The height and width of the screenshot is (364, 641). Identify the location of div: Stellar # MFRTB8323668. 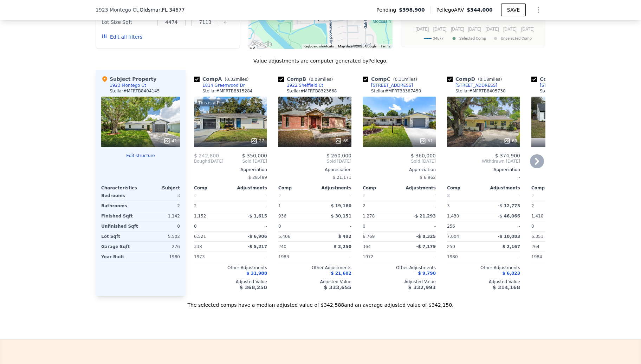
(311, 91).